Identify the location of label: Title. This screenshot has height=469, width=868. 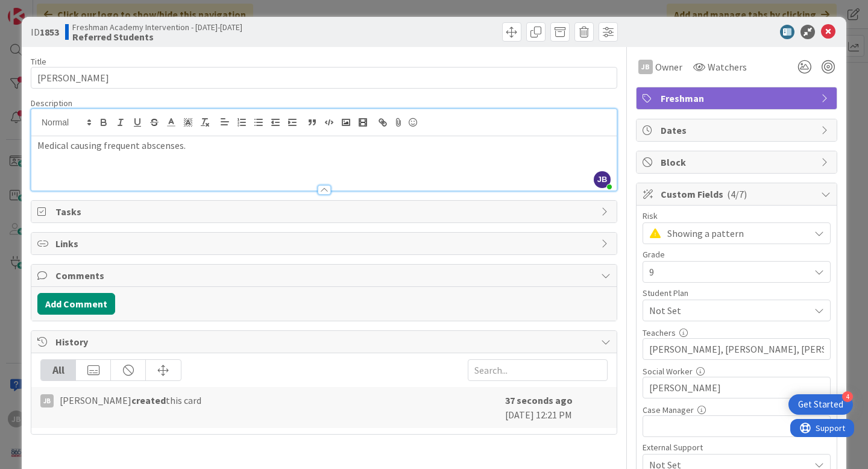
(38, 61).